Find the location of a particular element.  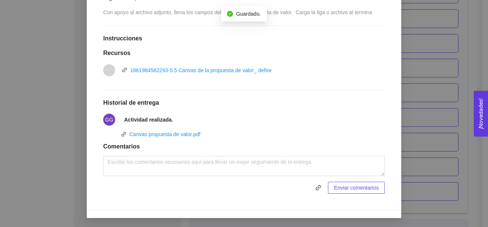

span: vnd.openxmlformats-officedocument.presentationml.presentation is located at coordinates (109, 70).